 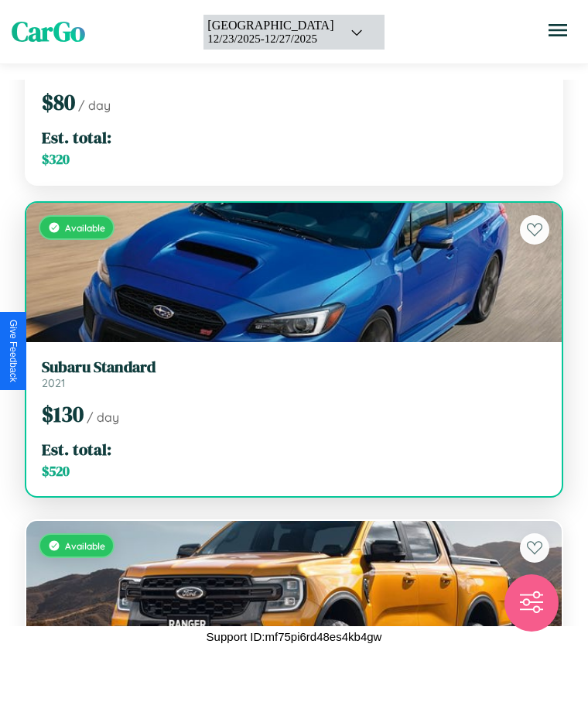 I want to click on span: CarGo, so click(x=48, y=31).